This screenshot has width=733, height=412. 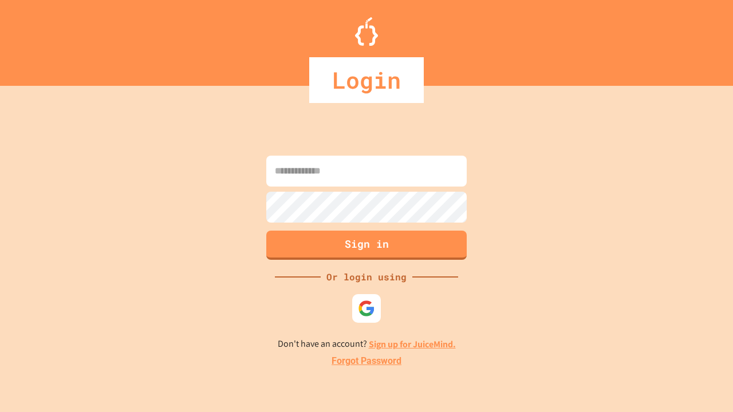 What do you see at coordinates (366, 344) in the screenshot?
I see `p: Don't have an account?` at bounding box center [366, 344].